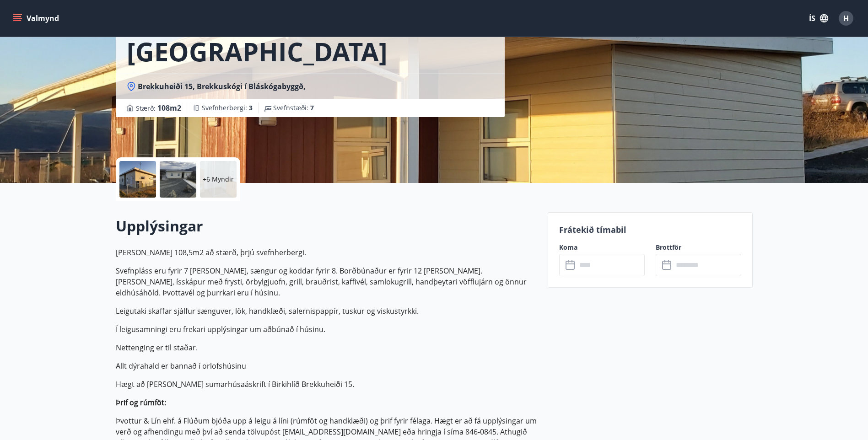 The height and width of the screenshot is (440, 868). I want to click on span: Stærð :, so click(158, 108).